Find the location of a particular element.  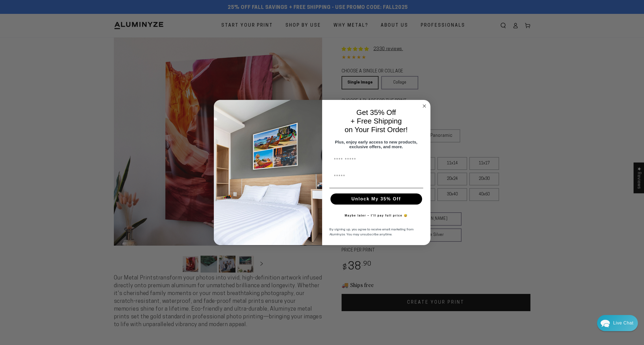

span: Plus, enjoy early access to new products, exclusive offers, and more. is located at coordinates (376, 144).